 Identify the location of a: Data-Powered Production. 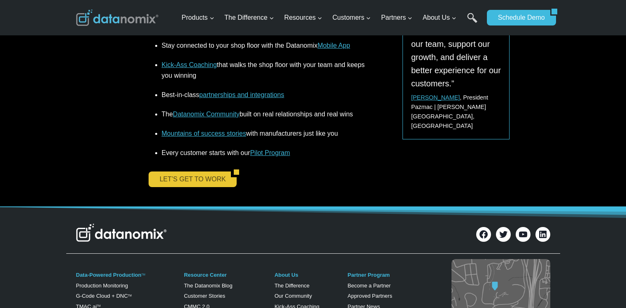
(109, 275).